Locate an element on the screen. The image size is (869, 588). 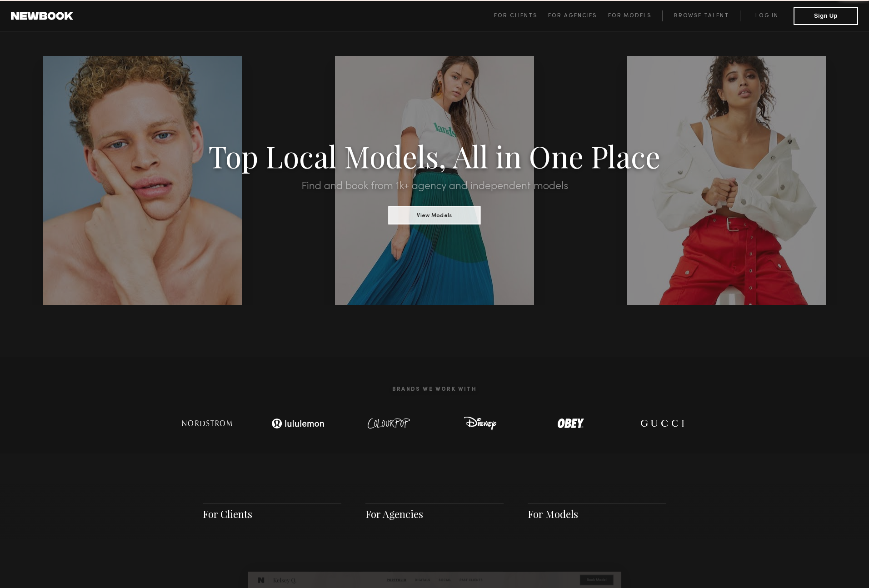
img: logo-obey.svg is located at coordinates (571, 423).